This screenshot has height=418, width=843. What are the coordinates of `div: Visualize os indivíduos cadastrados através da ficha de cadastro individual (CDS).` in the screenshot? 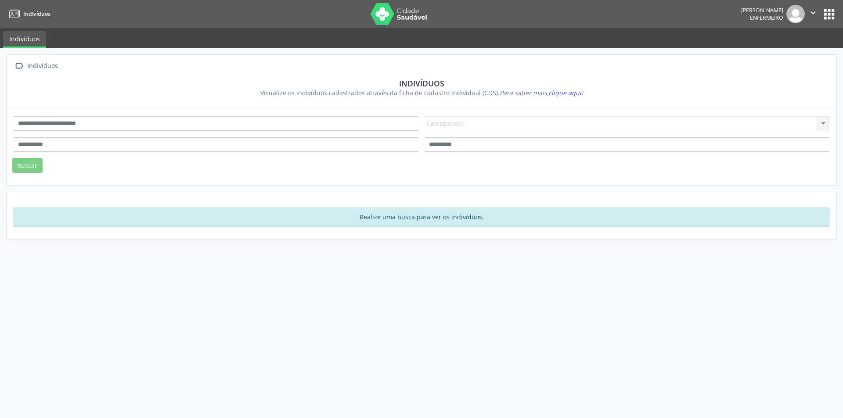 It's located at (421, 93).